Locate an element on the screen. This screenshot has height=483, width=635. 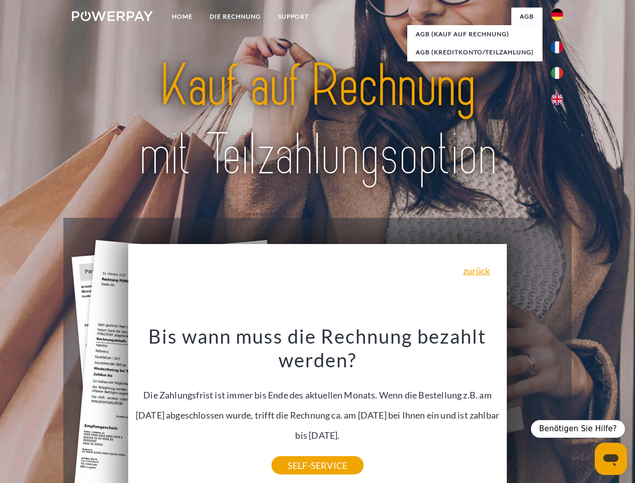
a: SELF-SERVICE is located at coordinates (317, 465).